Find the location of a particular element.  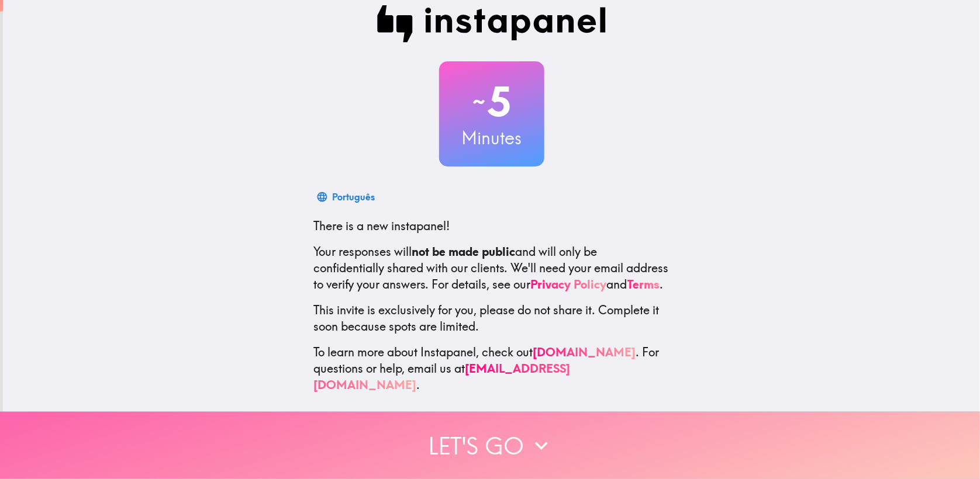

a: Terms is located at coordinates (644, 284).